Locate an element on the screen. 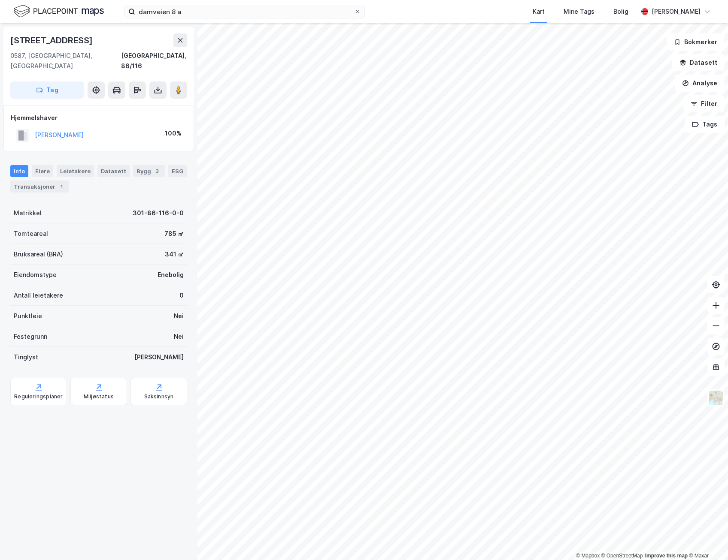 The height and width of the screenshot is (560, 728). div: Matrikkel is located at coordinates (28, 213).